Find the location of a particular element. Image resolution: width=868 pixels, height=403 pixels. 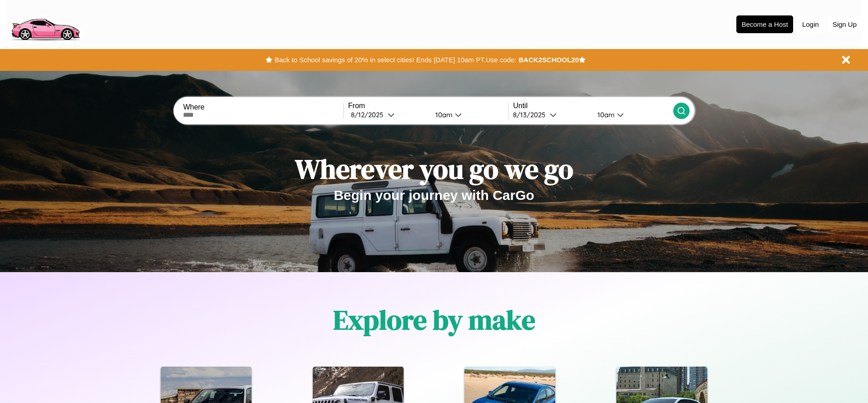

label: From is located at coordinates (428, 106).